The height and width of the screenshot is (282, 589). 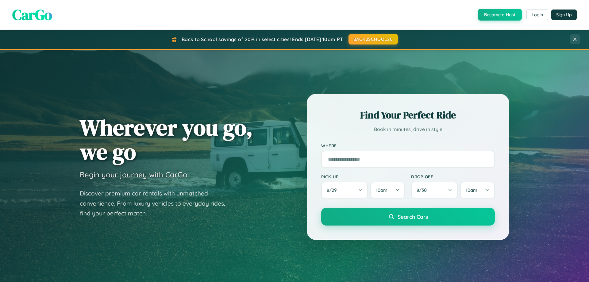 What do you see at coordinates (538, 15) in the screenshot?
I see `button: Login` at bounding box center [538, 15].